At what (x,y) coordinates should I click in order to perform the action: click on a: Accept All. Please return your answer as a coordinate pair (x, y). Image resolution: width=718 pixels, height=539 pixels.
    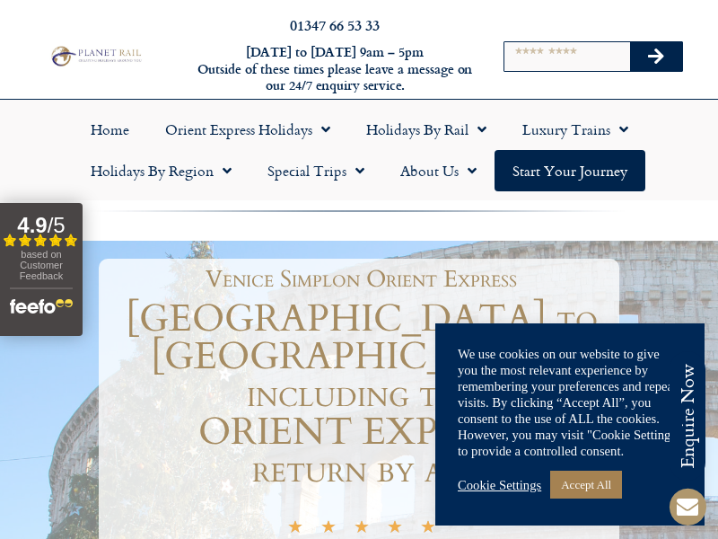
    Looking at the image, I should click on (586, 484).